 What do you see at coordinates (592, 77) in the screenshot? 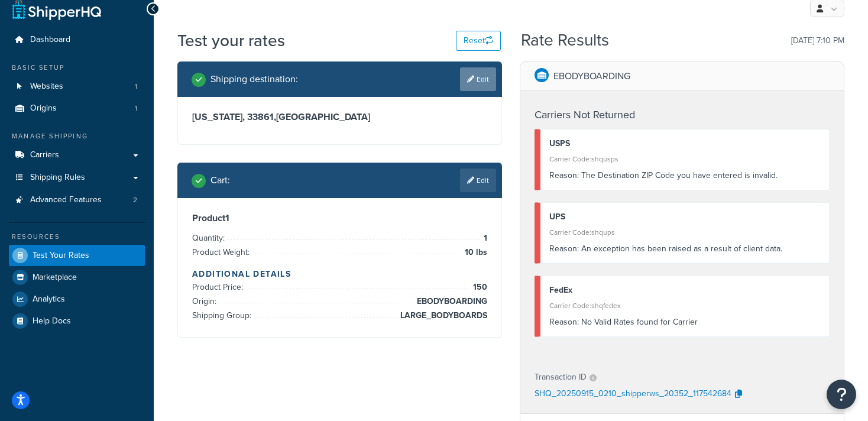
I see `p: EBODYBOARDING` at bounding box center [592, 77].